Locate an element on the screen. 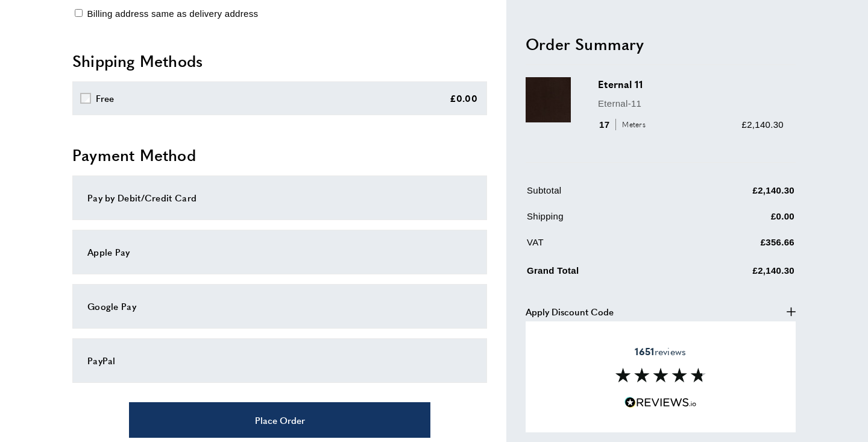 The image size is (868, 442). div: Free is located at coordinates (105, 98).